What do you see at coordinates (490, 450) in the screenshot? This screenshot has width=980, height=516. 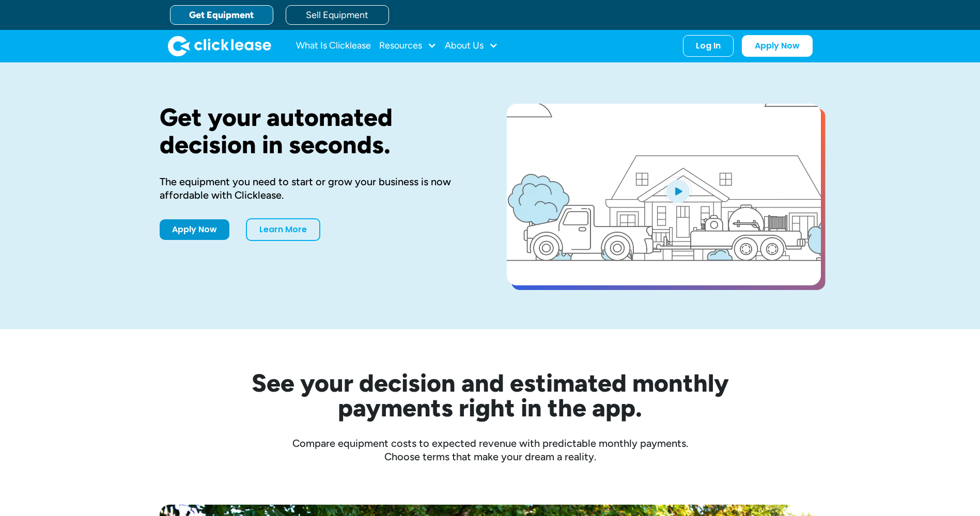 I see `div: Compare equipment costs to expected revenue with predictable monthly payments. Choose terms that ...` at bounding box center [490, 450].